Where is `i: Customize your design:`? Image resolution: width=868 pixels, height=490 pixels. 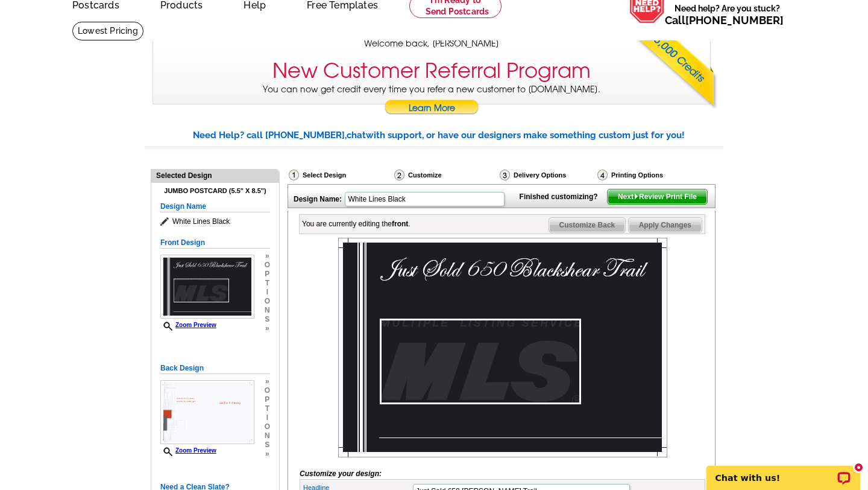
i: Customize your design: is located at coordinates (340, 473).